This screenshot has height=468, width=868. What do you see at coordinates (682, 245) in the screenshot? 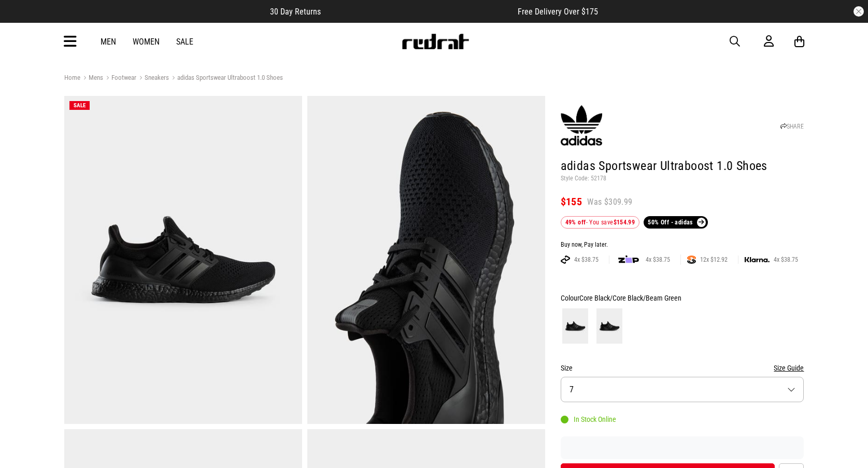
I see `div: Buy now, Pay later.` at bounding box center [682, 245].